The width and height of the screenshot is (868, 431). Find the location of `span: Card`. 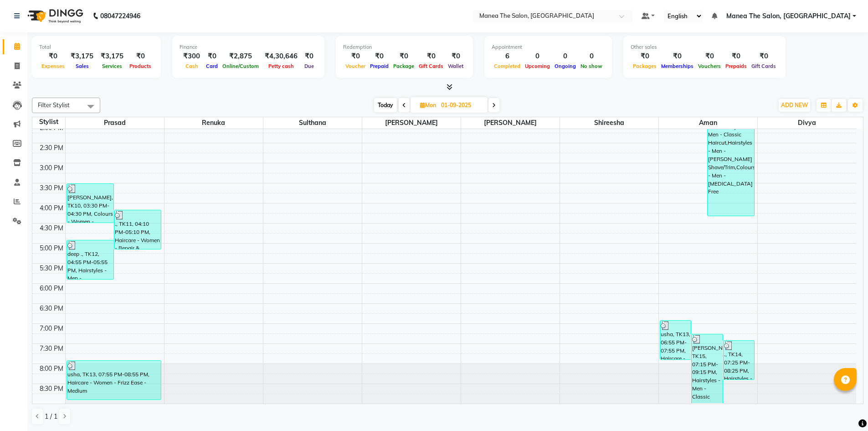

span: Card is located at coordinates (212, 66).